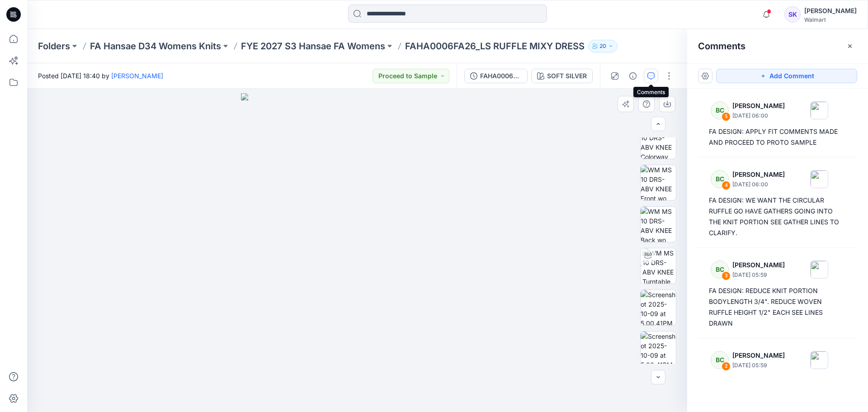 The height and width of the screenshot is (412, 868). I want to click on div: 5, so click(726, 116).